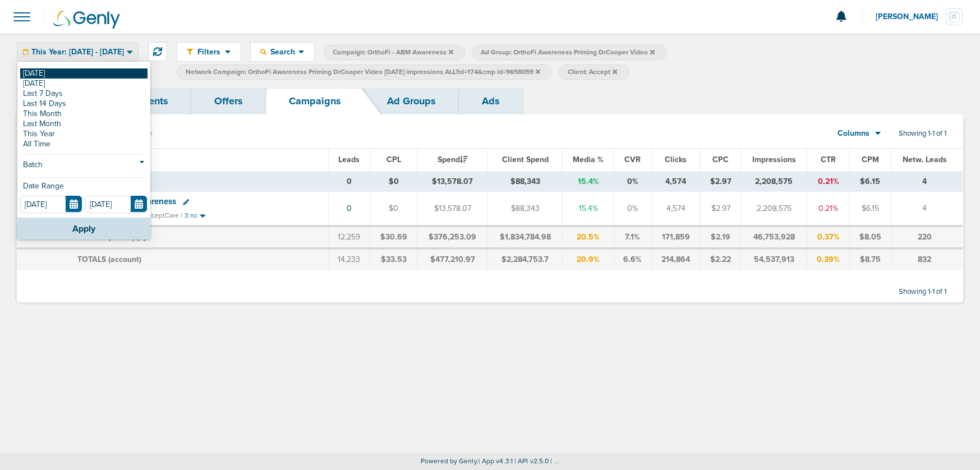  What do you see at coordinates (870, 159) in the screenshot?
I see `span: CPM` at bounding box center [870, 159].